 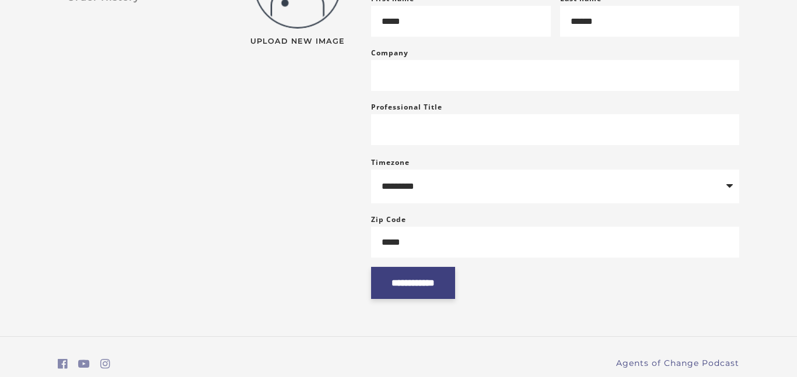 What do you see at coordinates (105, 364) in the screenshot?
I see `i: https://www.instagram.com/agentsofchangeprep/ (Open in a new window)` at bounding box center [105, 364].